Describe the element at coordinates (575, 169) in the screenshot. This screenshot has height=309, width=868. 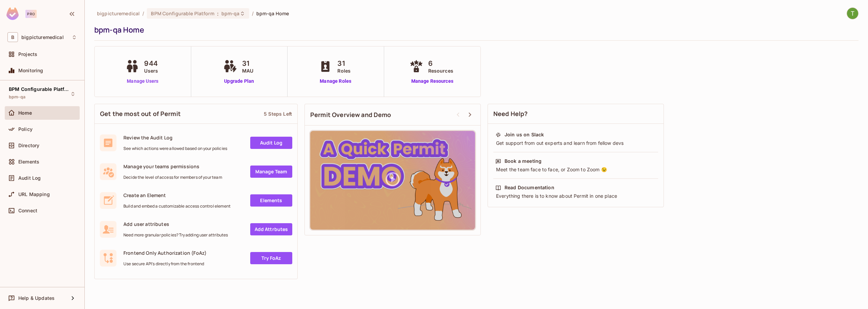
I see `div: Meet the team face to face, or Zoom to Zoom 😉` at that location.